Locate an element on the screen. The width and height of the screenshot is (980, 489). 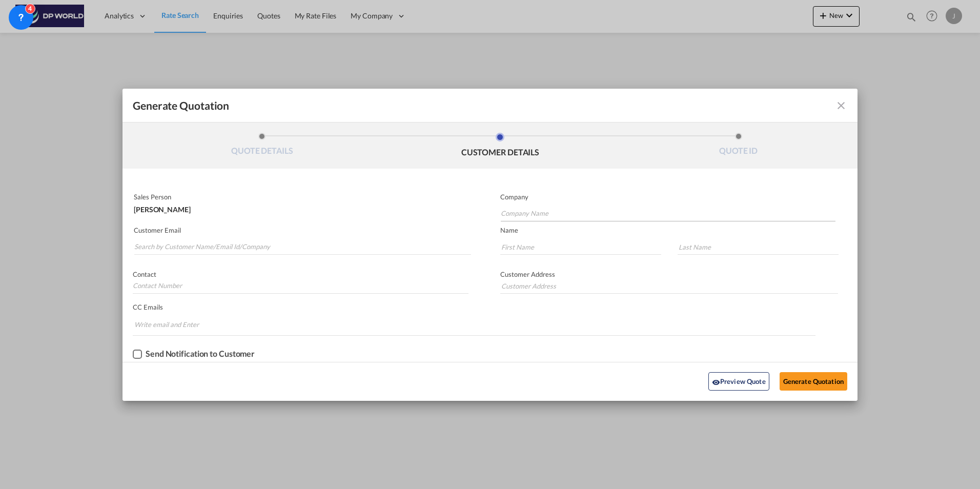
input: Chips input. is located at coordinates (173, 324).